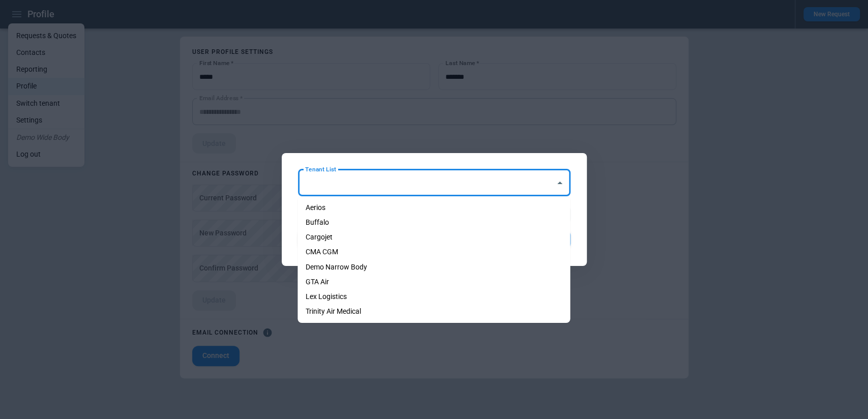  I want to click on li: Buffalo, so click(434, 222).